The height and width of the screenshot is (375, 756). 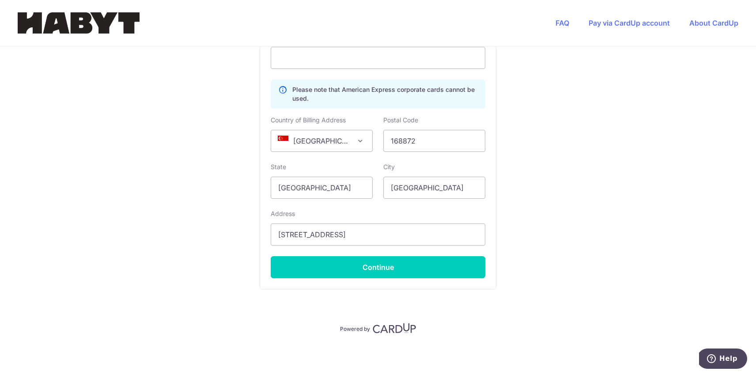 What do you see at coordinates (562, 23) in the screenshot?
I see `a: FAQ` at bounding box center [562, 23].